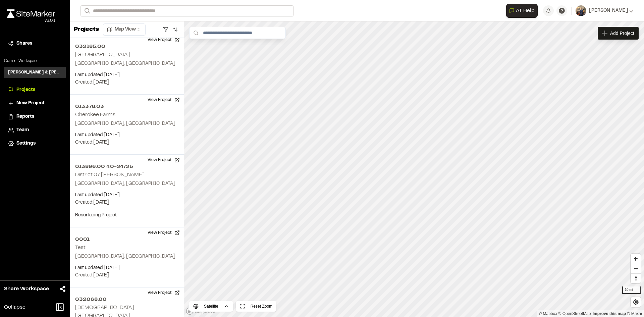 This screenshot has width=644, height=317. Describe the element at coordinates (635, 301) in the screenshot. I see `button: Find my location` at that location.